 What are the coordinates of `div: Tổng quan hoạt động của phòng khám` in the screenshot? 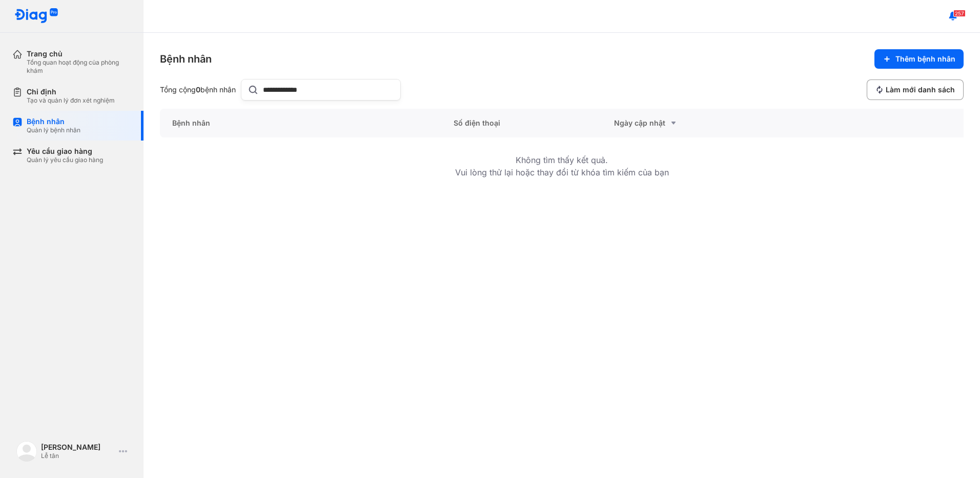 It's located at (79, 67).